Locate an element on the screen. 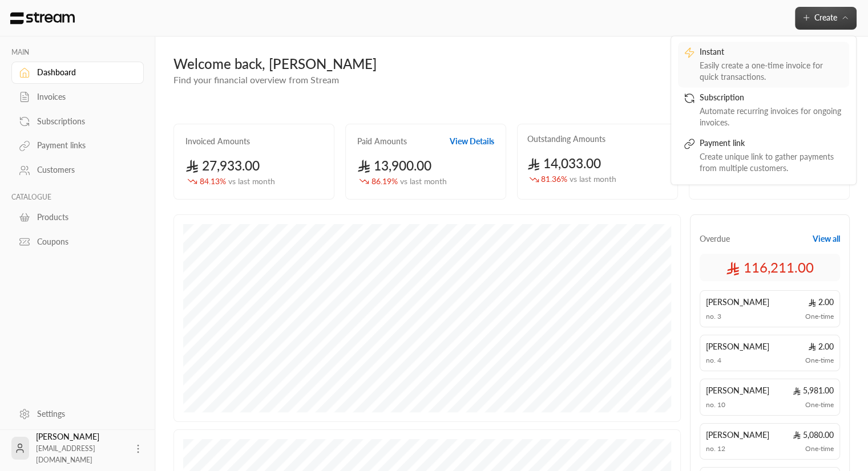 Image resolution: width=868 pixels, height=471 pixels. span: 5,981.00 is located at coordinates (813, 391).